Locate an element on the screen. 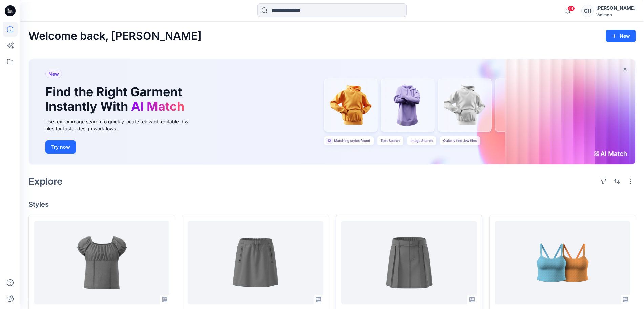  a: Track Skirt is located at coordinates (255, 263).